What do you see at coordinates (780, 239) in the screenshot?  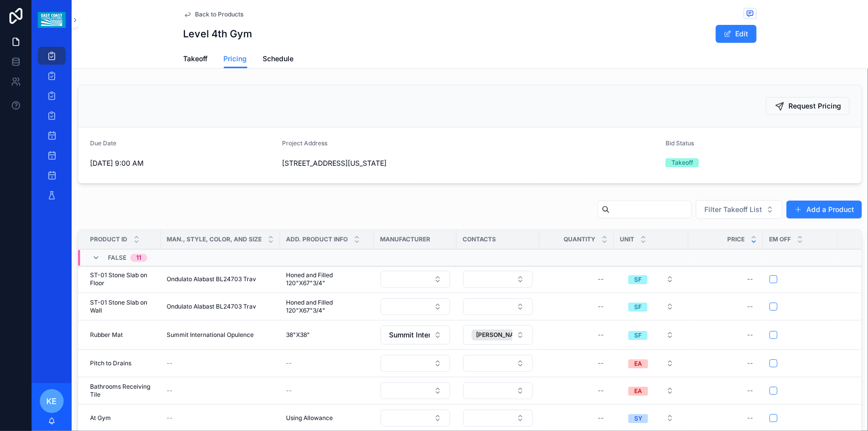 I see `span: Em Off` at bounding box center [780, 239].